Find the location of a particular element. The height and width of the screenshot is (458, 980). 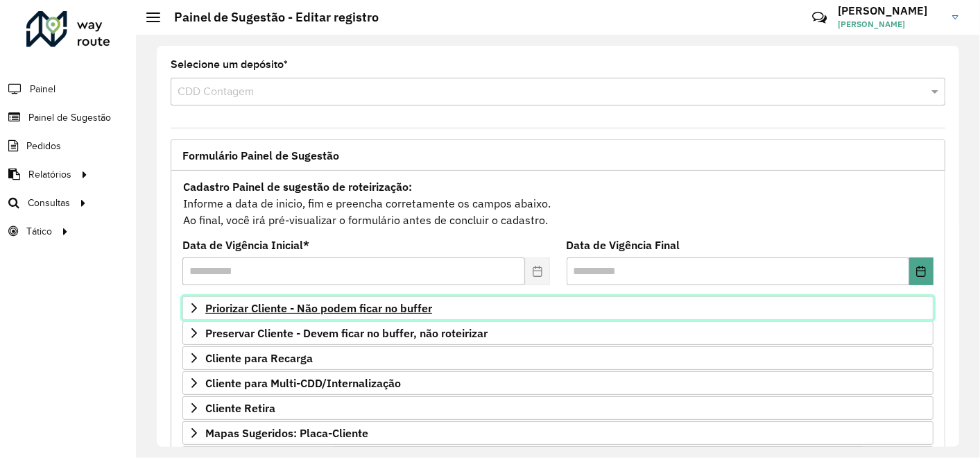

span: Painel is located at coordinates (42, 89).